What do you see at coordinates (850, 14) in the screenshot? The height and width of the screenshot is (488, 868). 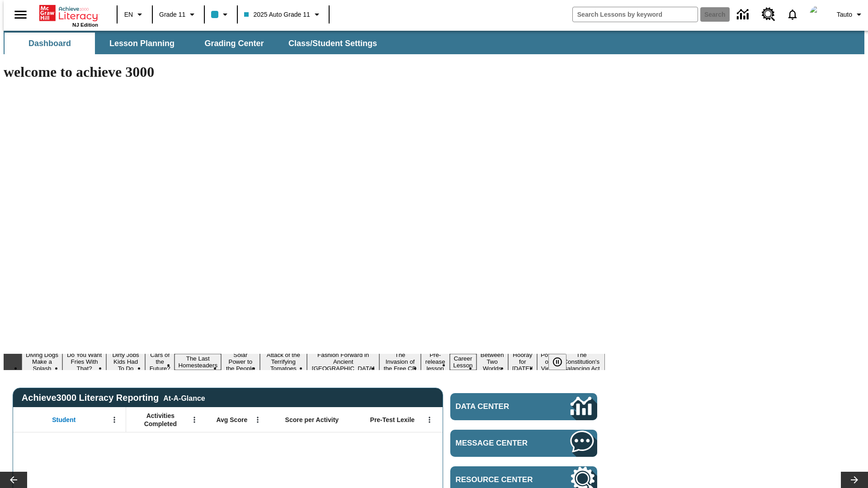 I see `button: Profile/Settings` at bounding box center [850, 14].